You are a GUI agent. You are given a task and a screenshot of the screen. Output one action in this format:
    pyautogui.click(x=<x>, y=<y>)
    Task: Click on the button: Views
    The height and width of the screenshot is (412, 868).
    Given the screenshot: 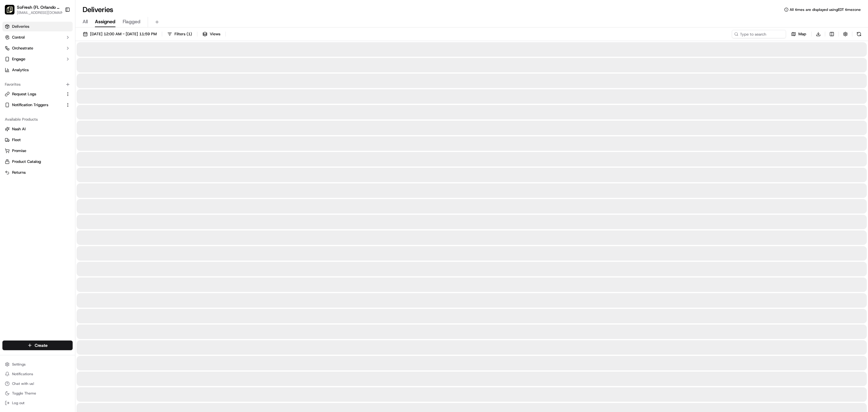 What is the action you would take?
    pyautogui.click(x=211, y=34)
    